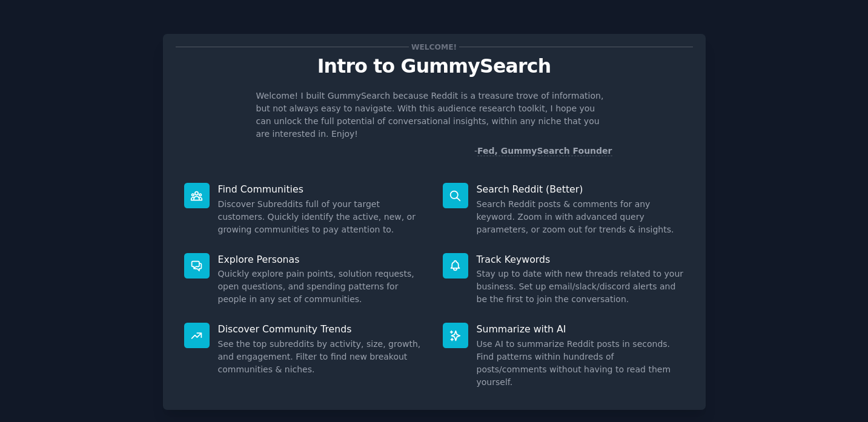 Image resolution: width=868 pixels, height=422 pixels. What do you see at coordinates (581, 287) in the screenshot?
I see `dd: Stay up to date with new threads related to your business. Set up email/slack/discord alerts and ...` at bounding box center [581, 287].